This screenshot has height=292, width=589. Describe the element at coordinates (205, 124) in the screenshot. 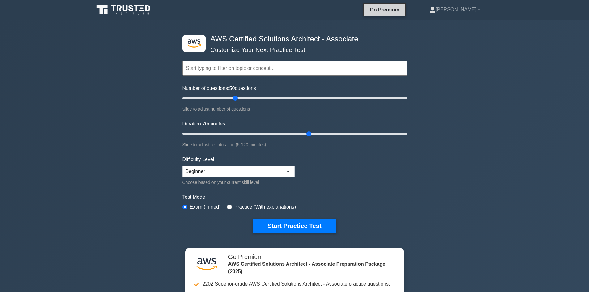

I see `span: 70` at that location.